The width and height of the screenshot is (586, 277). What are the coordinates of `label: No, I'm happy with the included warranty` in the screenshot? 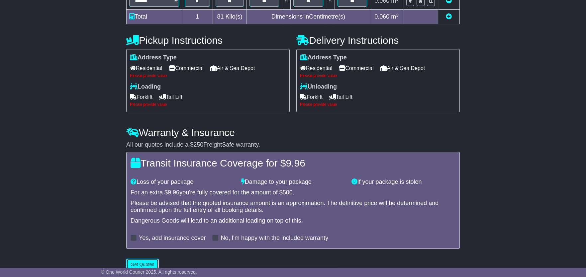 It's located at (274, 238).